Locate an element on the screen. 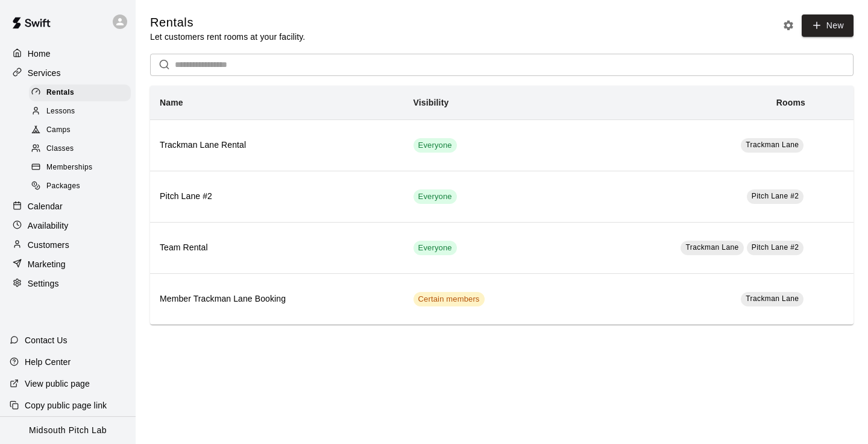  a: Marketing is located at coordinates (68, 264).